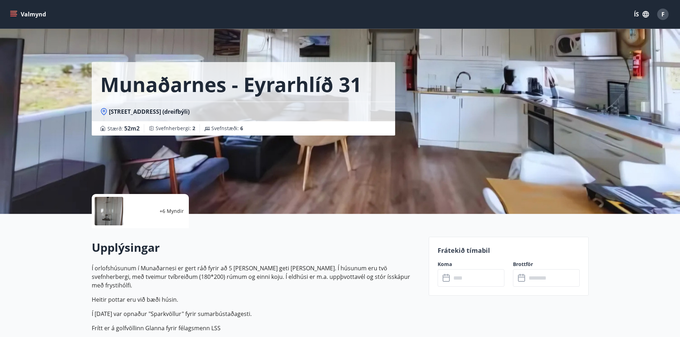 The height and width of the screenshot is (337, 680). Describe the element at coordinates (256, 300) in the screenshot. I see `p: Heitir pottar eru við bæði húsin.` at that location.